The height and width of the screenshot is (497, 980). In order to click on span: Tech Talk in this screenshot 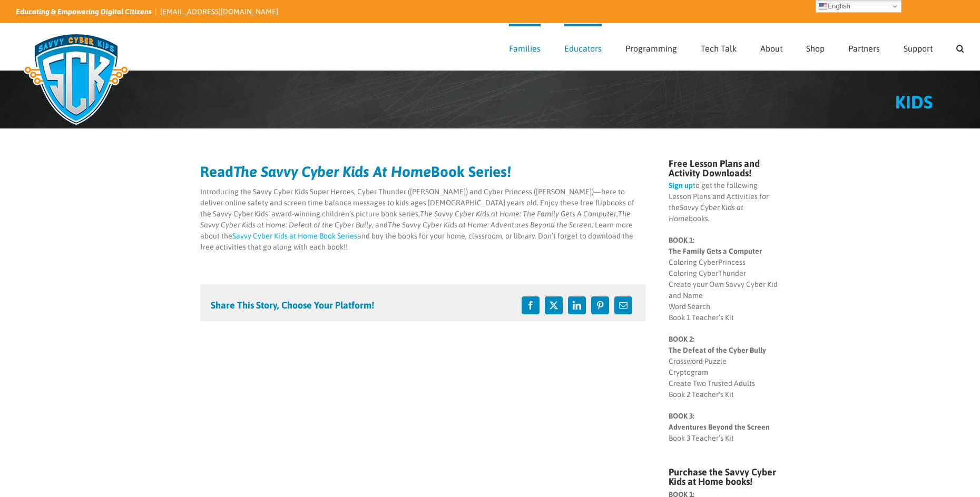, I will do `click(718, 49)`.